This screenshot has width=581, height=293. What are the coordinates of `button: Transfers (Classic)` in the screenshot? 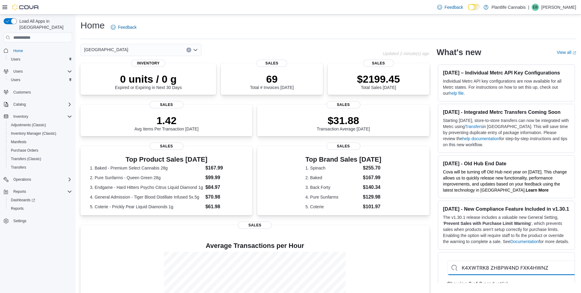 It's located at (40, 159).